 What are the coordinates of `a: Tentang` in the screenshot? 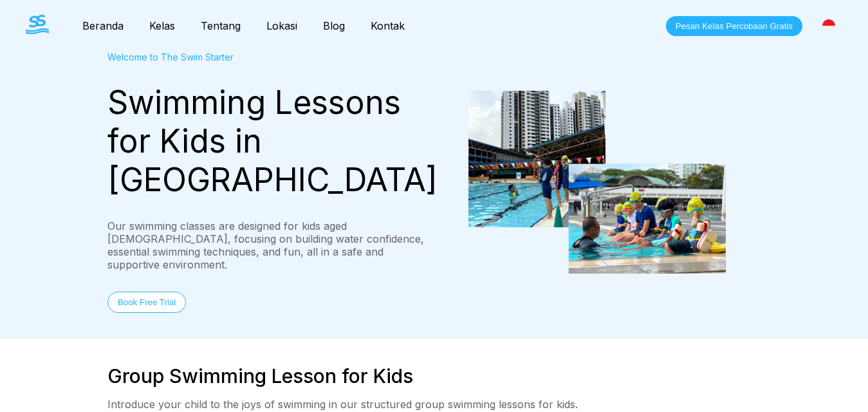 It's located at (220, 26).